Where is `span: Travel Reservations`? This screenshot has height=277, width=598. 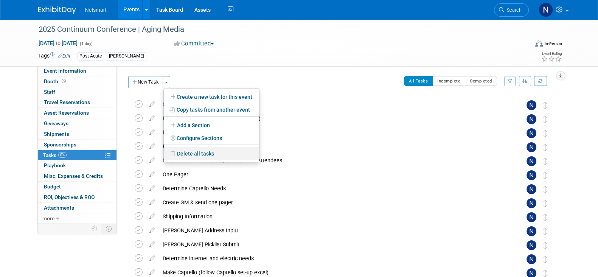
span: Travel Reservations is located at coordinates (67, 102).